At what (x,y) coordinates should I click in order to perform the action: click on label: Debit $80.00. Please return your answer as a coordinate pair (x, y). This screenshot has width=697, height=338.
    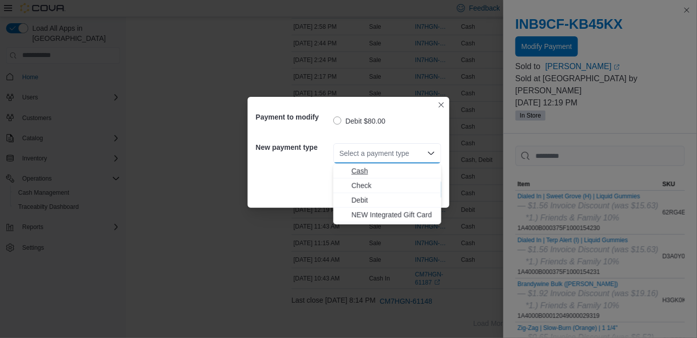
    Looking at the image, I should click on (359, 121).